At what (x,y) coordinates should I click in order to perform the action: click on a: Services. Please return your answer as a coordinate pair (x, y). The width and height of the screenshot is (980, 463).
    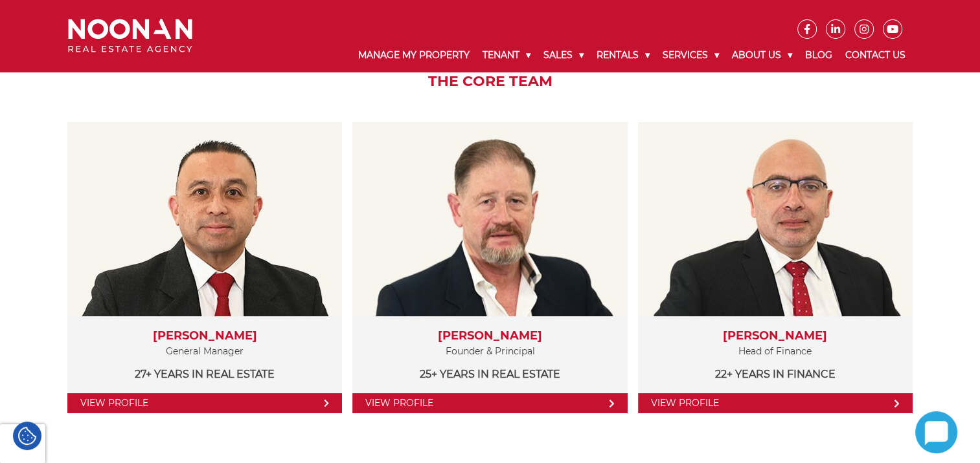
    Looking at the image, I should click on (691, 55).